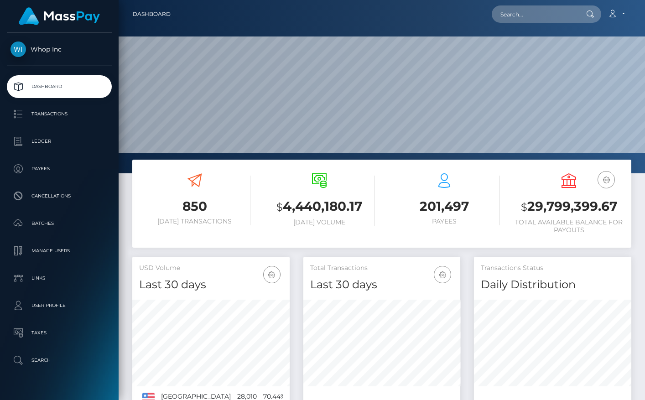 The image size is (645, 400). What do you see at coordinates (59, 141) in the screenshot?
I see `p: Ledger` at bounding box center [59, 141].